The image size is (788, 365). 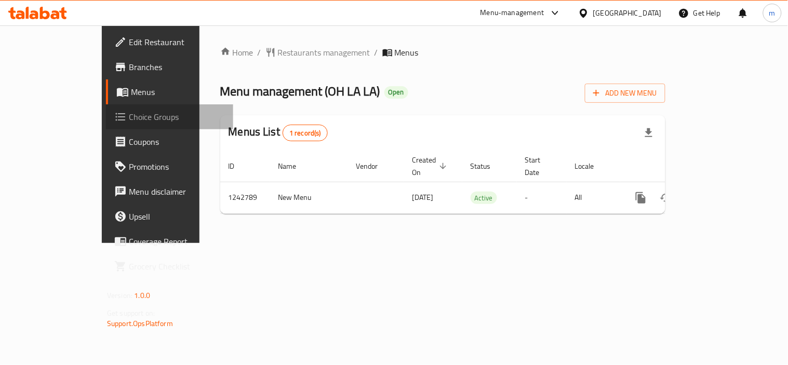 What do you see at coordinates (177, 117) in the screenshot?
I see `span: Choice Groups` at bounding box center [177, 117].